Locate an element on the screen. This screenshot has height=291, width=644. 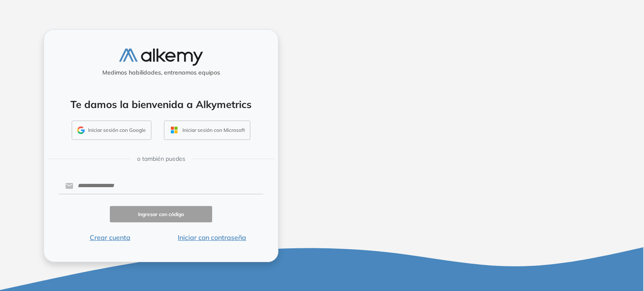
button: Iniciar con contraseña is located at coordinates (212, 238).